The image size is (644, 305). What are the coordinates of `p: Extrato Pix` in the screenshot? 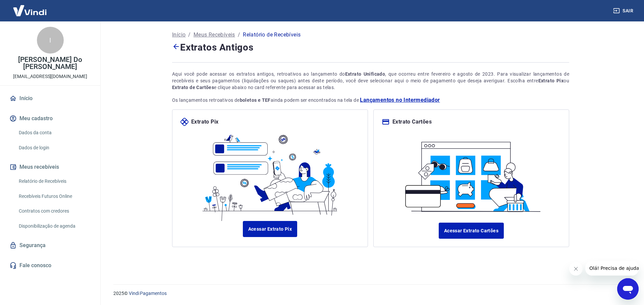 It's located at (204, 122).